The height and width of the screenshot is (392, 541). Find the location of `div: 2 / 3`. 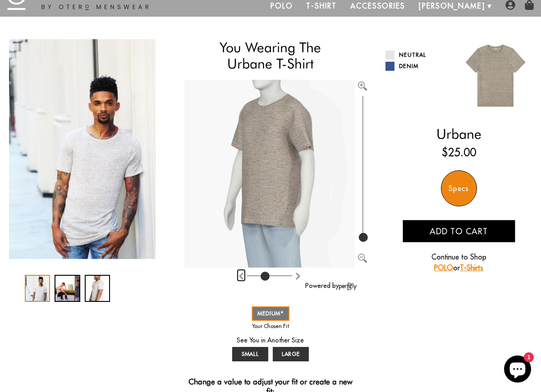

div: 2 / 3 is located at coordinates (67, 289).